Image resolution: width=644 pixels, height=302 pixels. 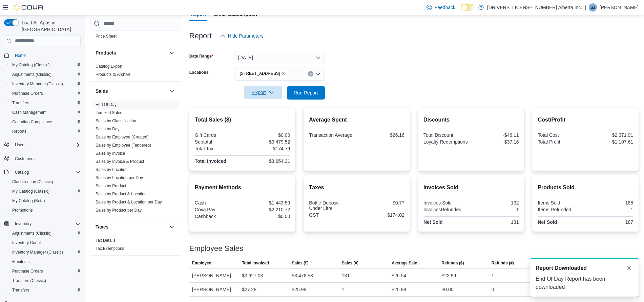 What do you see at coordinates (135, 159) in the screenshot?
I see `div: Sales` at bounding box center [135, 159].